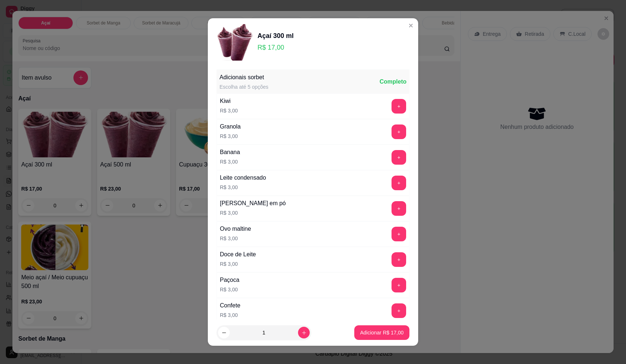 This screenshot has height=364, width=626. I want to click on img: product-image, so click(235, 42).